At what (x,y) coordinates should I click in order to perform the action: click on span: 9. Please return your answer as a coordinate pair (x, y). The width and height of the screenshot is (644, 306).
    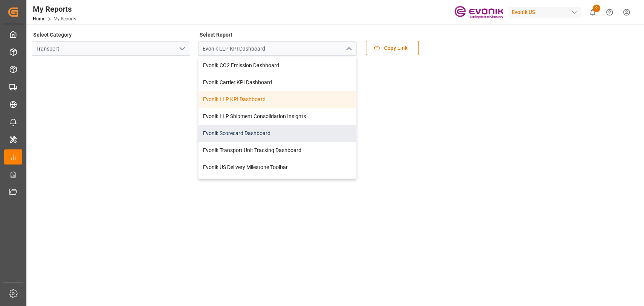
    Looking at the image, I should click on (596, 8).